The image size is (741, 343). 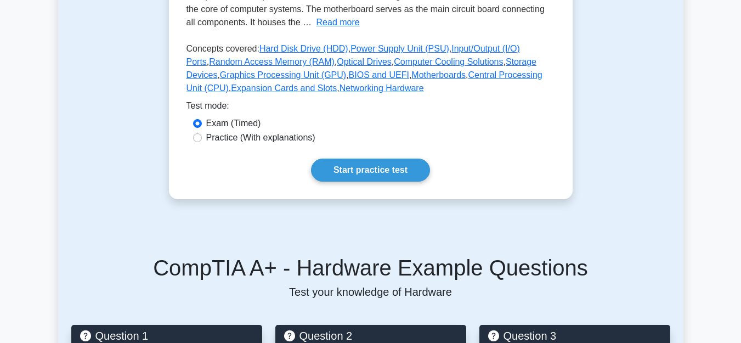 I want to click on h5: Question 1, so click(x=167, y=336).